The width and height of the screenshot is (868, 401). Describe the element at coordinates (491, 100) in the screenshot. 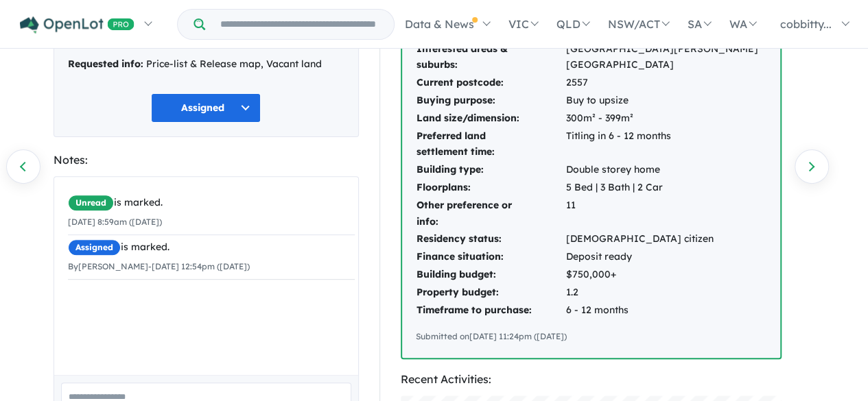

I see `td: Buying purpose:` at that location.